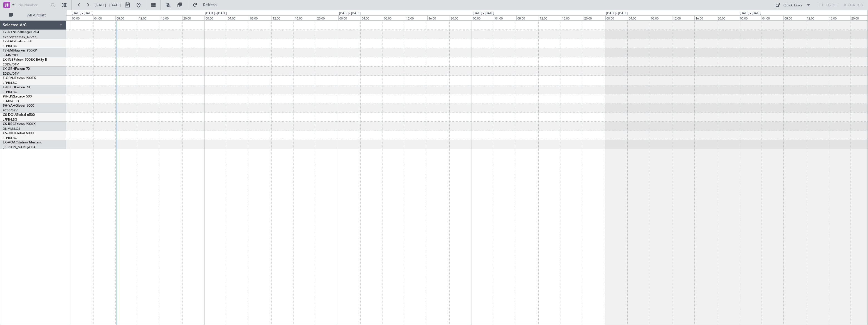  What do you see at coordinates (8, 60) in the screenshot?
I see `span: LX-INB` at bounding box center [8, 60].